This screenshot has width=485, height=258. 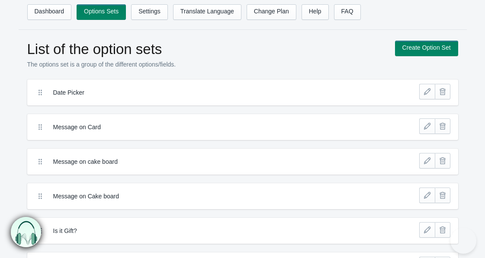 What do you see at coordinates (207, 65) in the screenshot?
I see `p: The options set is a group of the different options/fields.` at bounding box center [207, 65].